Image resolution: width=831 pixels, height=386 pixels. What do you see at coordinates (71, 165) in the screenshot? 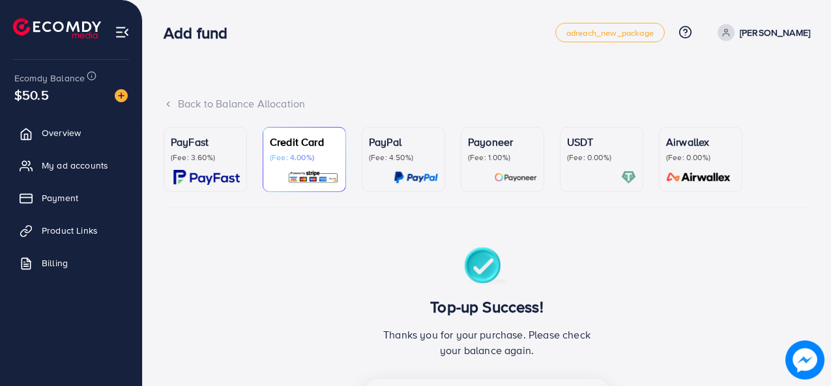
I see `a: My ad accounts` at bounding box center [71, 165].